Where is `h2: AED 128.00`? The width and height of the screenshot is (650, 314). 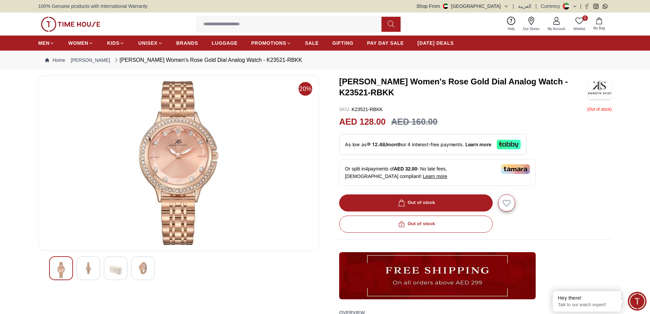
h2: AED 128.00 is located at coordinates (362, 122).